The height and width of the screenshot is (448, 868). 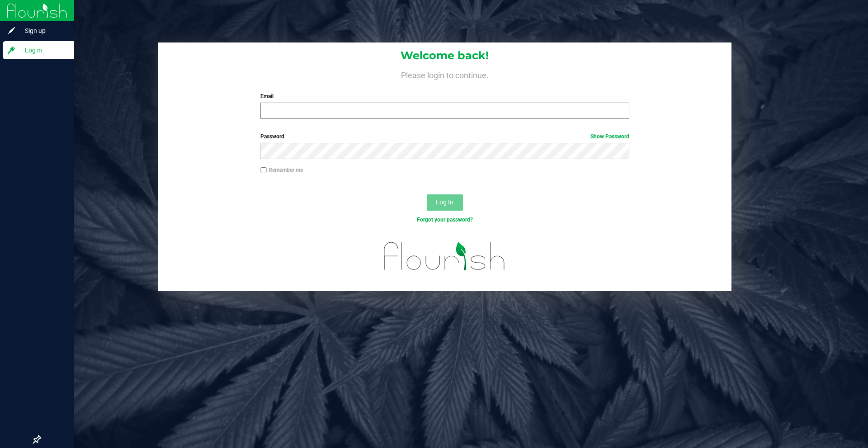 I want to click on h1: Welcome back!, so click(x=445, y=55).